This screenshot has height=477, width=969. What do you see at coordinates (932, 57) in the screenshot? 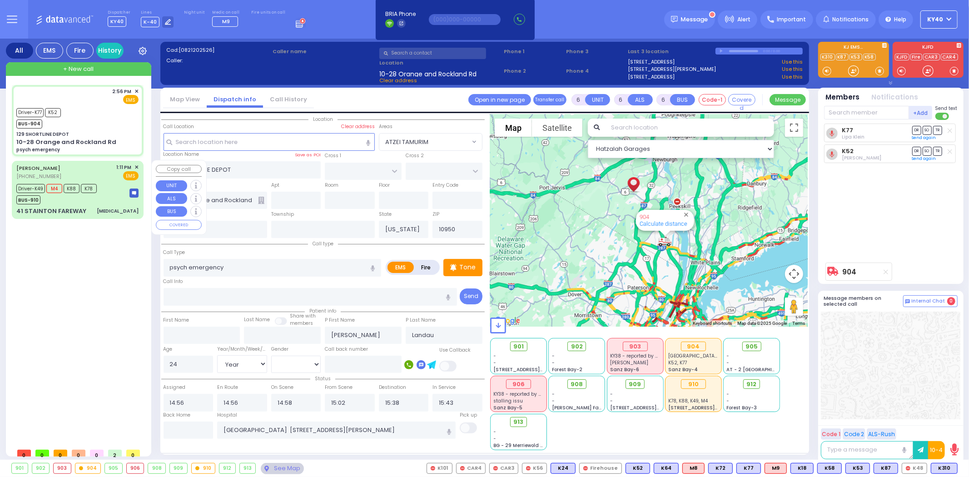
I see `a: CAR3` at bounding box center [932, 57].